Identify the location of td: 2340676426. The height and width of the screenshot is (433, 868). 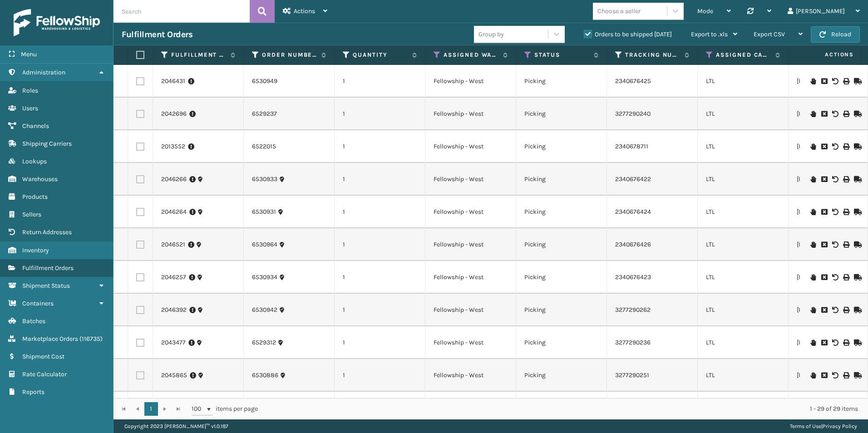
(652, 245).